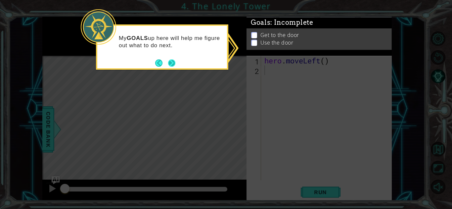 Image resolution: width=452 pixels, height=209 pixels. What do you see at coordinates (170, 42) in the screenshot?
I see `p: My up here will help me figure out what to do next.` at bounding box center [170, 42].